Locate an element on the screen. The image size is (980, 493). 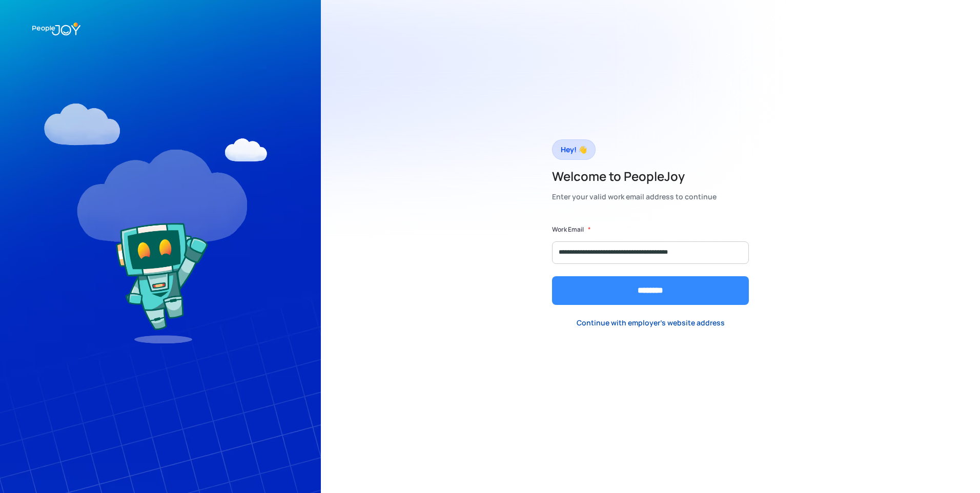
a: Continue with employer's website address is located at coordinates (650, 323).